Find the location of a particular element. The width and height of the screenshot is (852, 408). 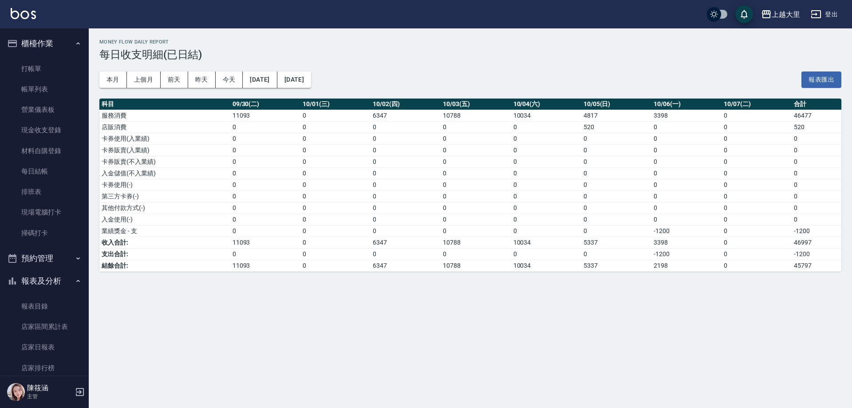

a: 營業儀表板 is located at coordinates (44, 110).